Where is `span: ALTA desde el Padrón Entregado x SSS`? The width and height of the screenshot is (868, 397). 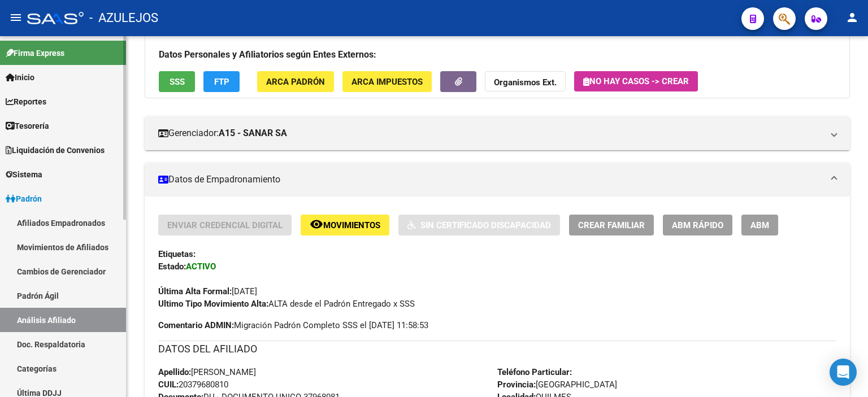
span: ALTA desde el Padrón Entregado x SSS is located at coordinates (286, 304).